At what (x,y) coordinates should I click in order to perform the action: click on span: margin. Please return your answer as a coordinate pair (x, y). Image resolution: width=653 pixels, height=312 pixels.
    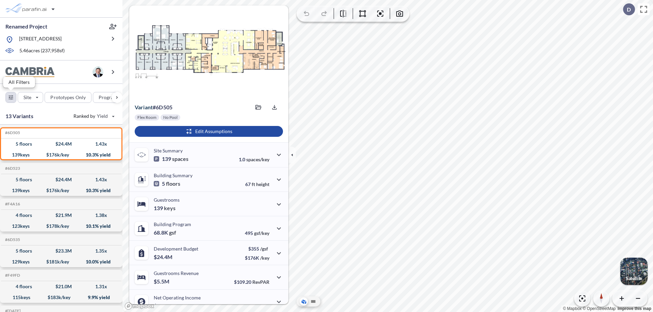
    Looking at the image, I should click on (262, 307).